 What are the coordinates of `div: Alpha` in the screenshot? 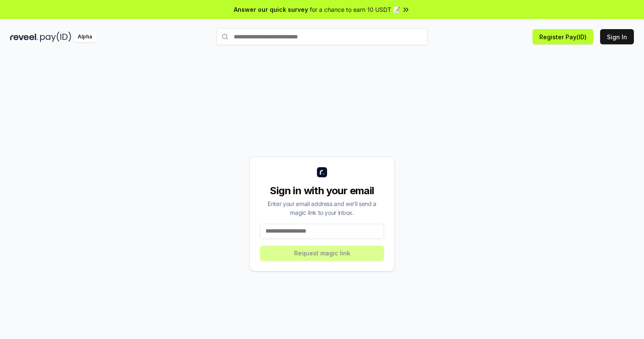 It's located at (85, 37).